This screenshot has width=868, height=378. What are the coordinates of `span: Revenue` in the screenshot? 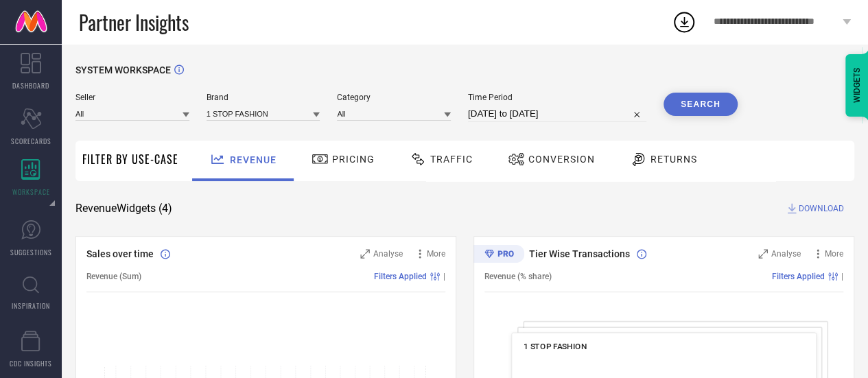 It's located at (253, 160).